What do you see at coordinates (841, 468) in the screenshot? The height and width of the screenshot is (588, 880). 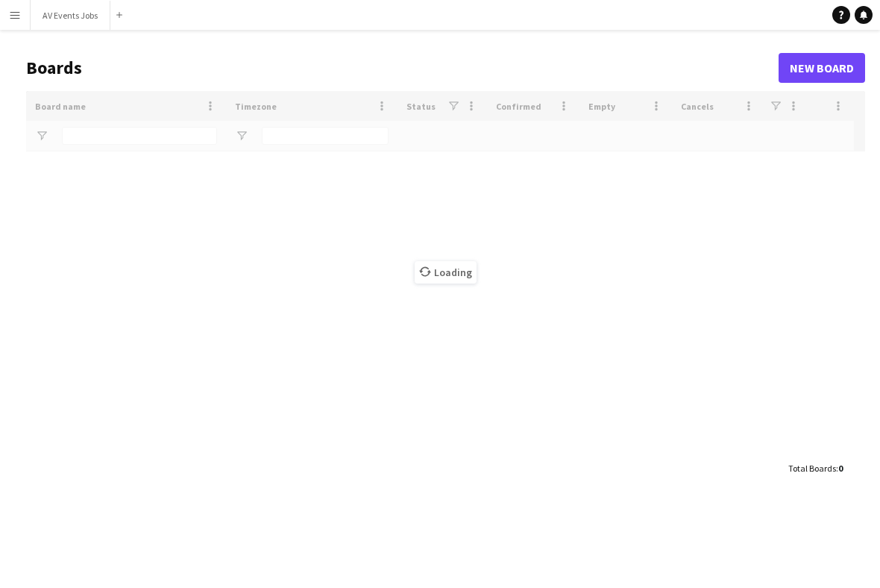 I see `span: 0` at bounding box center [841, 468].